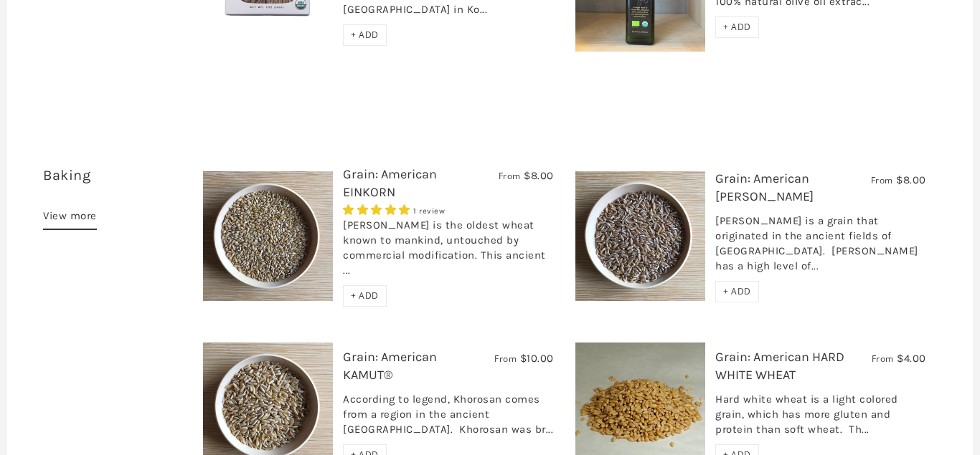 Image resolution: width=980 pixels, height=455 pixels. I want to click on h3: 9 items, so click(118, 186).